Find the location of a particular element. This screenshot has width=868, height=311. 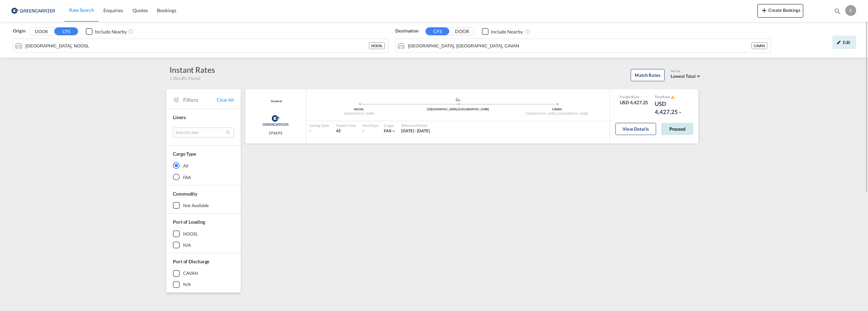

div: Sailing Date is located at coordinates (320, 125).